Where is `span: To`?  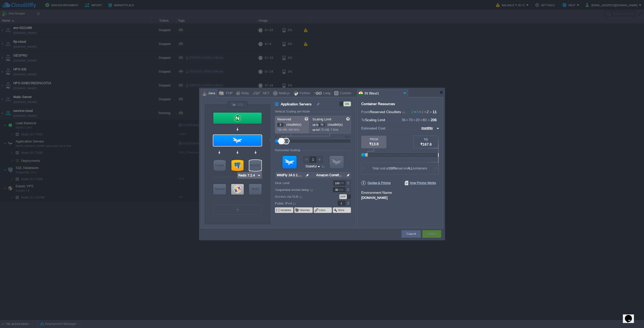 span: To is located at coordinates (363, 120).